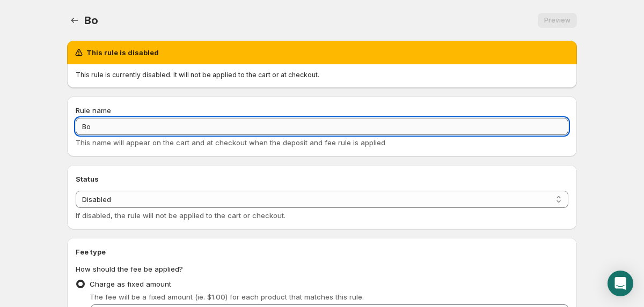  I want to click on h2: Status, so click(322, 179).